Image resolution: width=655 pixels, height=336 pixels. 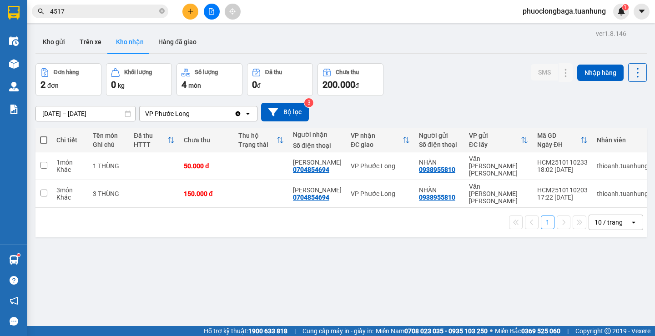 What do you see at coordinates (109, 166) in the screenshot?
I see `div: 1 THÙNG` at bounding box center [109, 166].